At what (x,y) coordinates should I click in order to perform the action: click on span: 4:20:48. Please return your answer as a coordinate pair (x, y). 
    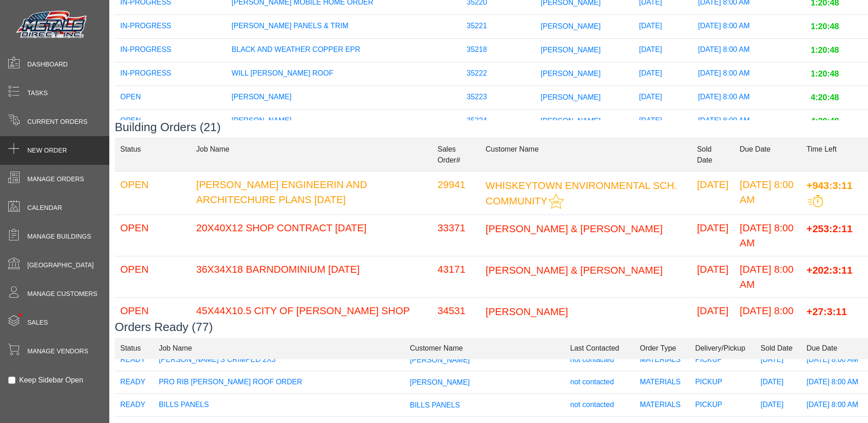
    Looking at the image, I should click on (825, 97).